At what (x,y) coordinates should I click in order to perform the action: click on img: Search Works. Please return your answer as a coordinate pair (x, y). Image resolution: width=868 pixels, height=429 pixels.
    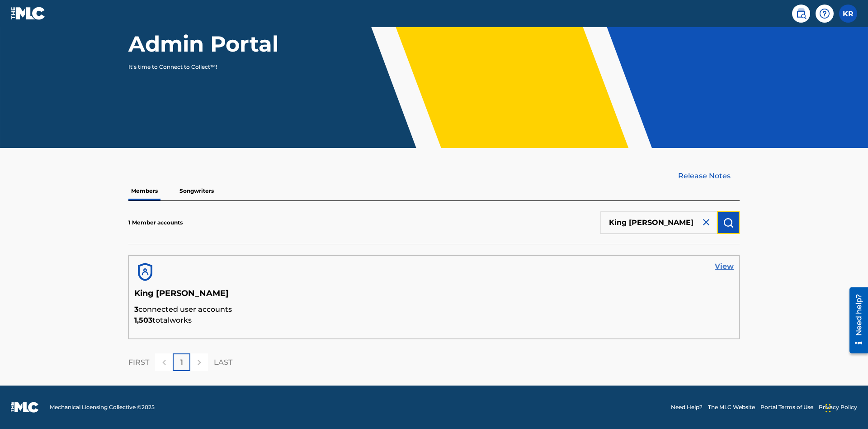
    Looking at the image, I should click on (728, 222).